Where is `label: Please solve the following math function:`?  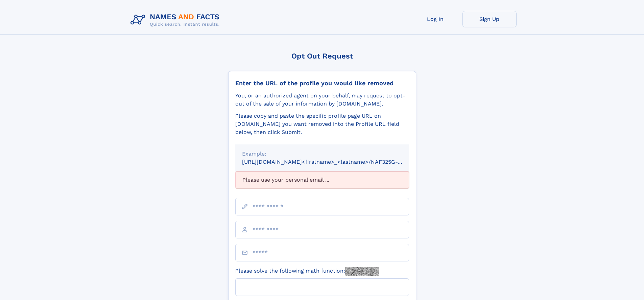 label: Please solve the following math function: is located at coordinates (307, 271).